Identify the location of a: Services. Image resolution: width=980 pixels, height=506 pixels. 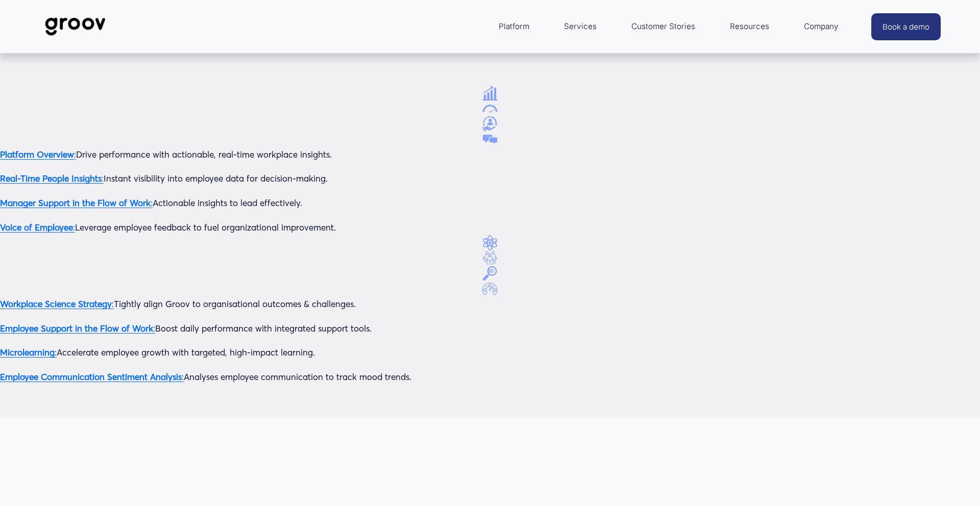
(581, 26).